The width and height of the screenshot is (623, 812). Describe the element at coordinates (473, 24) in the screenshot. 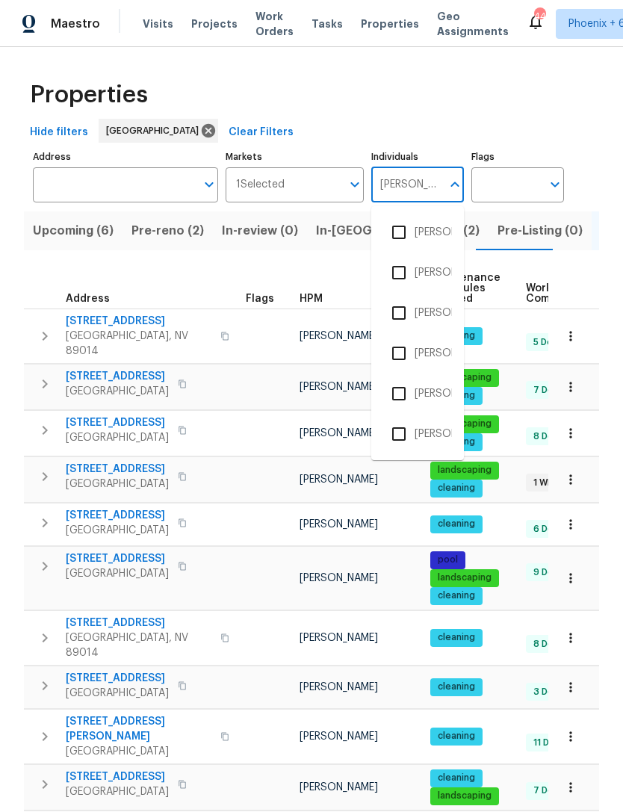

I see `span: Geo Assignments` at that location.